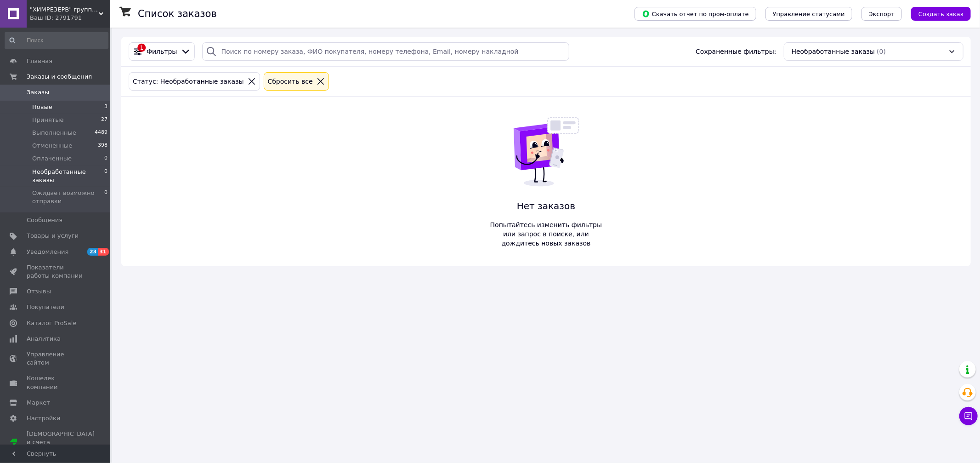 The height and width of the screenshot is (463, 980). I want to click on span: Настройки, so click(43, 418).